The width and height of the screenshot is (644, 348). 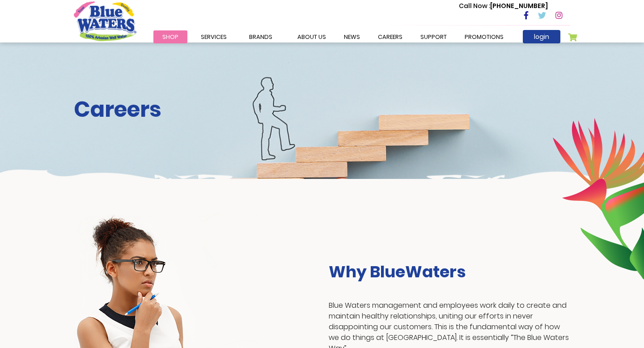 I want to click on h2: Careers, so click(x=322, y=109).